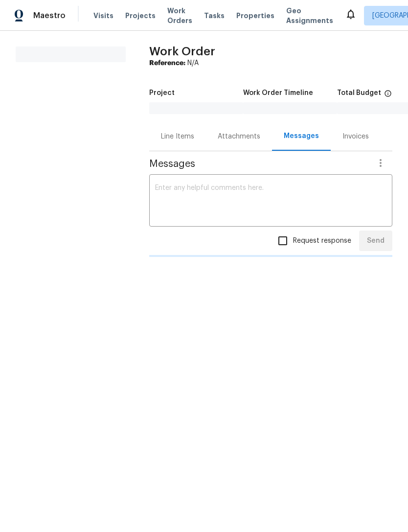 The image size is (408, 532). What do you see at coordinates (178, 137) in the screenshot?
I see `div: Line Items` at bounding box center [178, 137].